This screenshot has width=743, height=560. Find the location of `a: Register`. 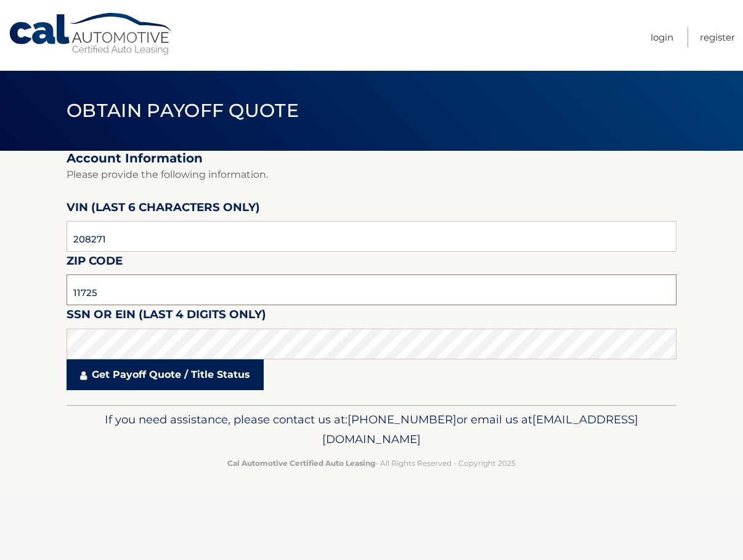

a: Register is located at coordinates (717, 37).